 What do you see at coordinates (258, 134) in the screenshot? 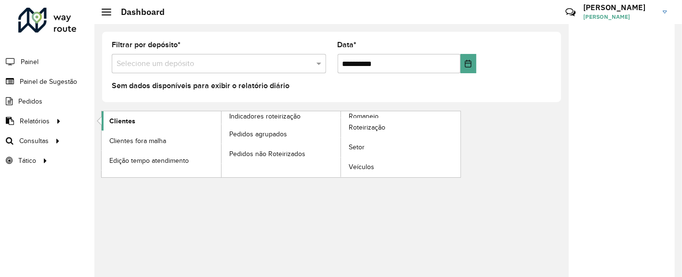
I see `span: Pedidos agrupados` at bounding box center [258, 134].